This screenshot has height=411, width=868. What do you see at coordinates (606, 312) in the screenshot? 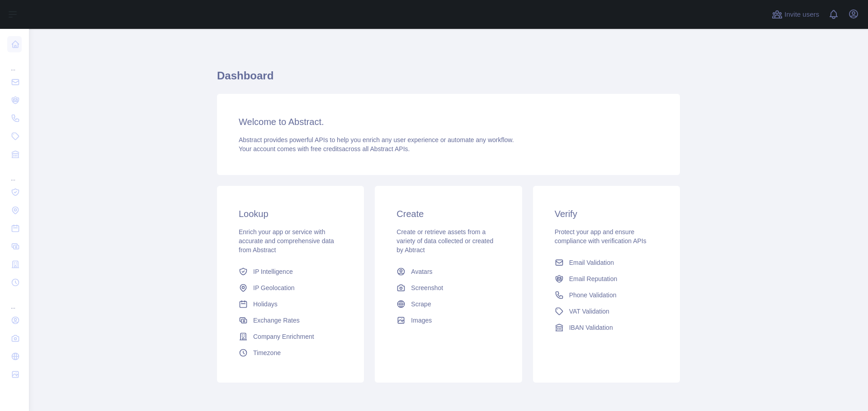
I see `a: VAT Validation` at bounding box center [606, 312].